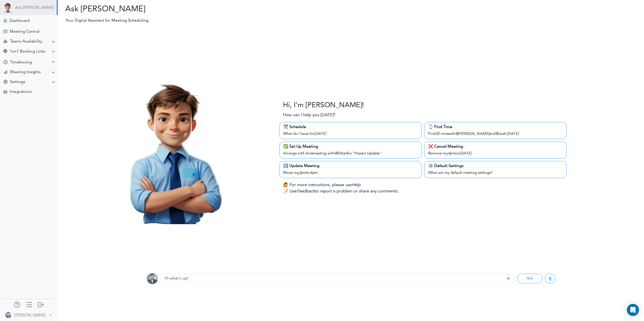  What do you see at coordinates (356, 185) in the screenshot?
I see `i: Help` at bounding box center [356, 185].